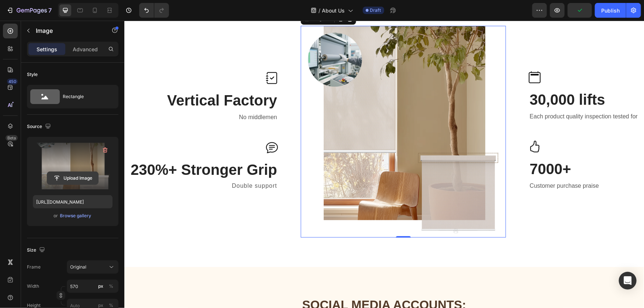 Image resolution: width=644 pixels, height=308 pixels. Describe the element at coordinates (628, 281) in the screenshot. I see `div: Open Intercom Messenger` at that location.